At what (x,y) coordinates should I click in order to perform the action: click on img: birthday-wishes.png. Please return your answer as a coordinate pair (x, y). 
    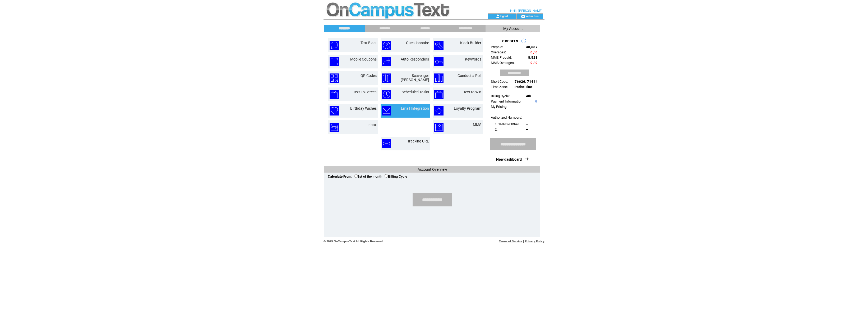
    Looking at the image, I should click on (334, 110).